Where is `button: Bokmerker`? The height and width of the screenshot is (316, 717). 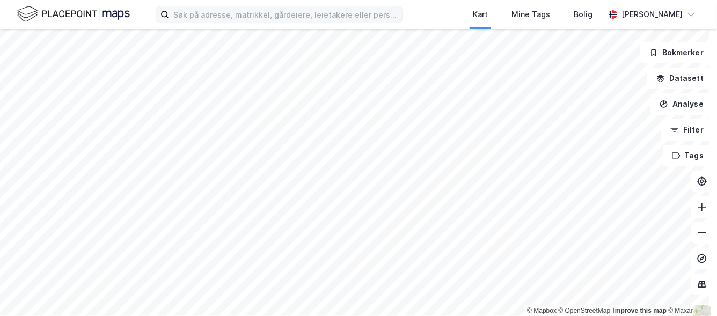
button: Bokmerker is located at coordinates (676, 53).